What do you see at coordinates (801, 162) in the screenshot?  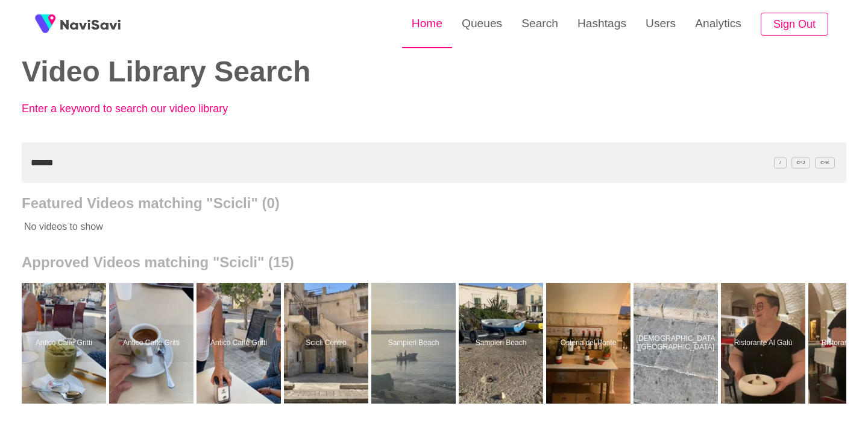 I see `span: C^J` at bounding box center [801, 162].